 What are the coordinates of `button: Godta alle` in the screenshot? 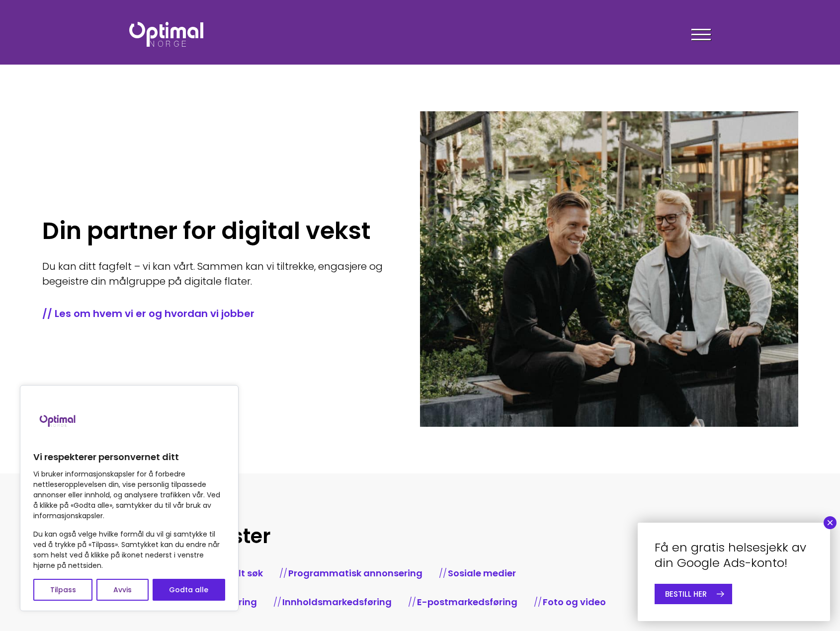 It's located at (189, 589).